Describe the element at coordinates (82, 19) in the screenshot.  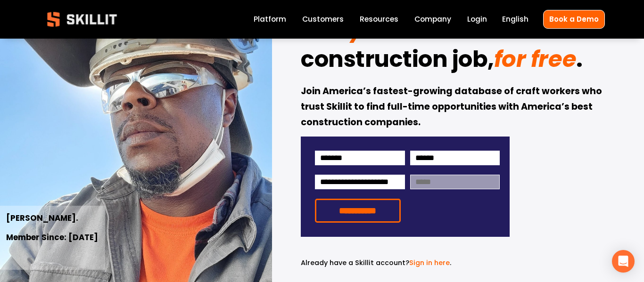
I see `img: Skillit` at that location.